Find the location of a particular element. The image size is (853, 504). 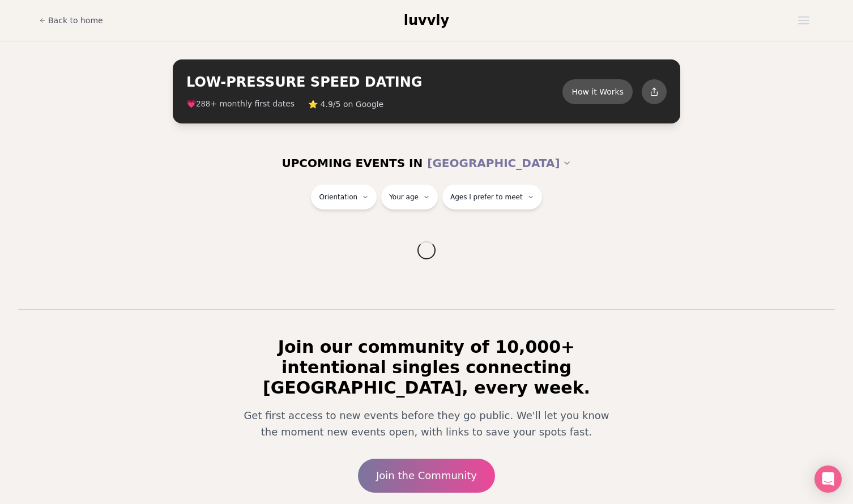

button: Orientation is located at coordinates (344, 197).